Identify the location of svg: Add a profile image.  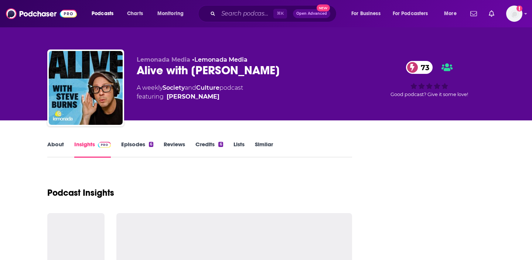
(519, 8).